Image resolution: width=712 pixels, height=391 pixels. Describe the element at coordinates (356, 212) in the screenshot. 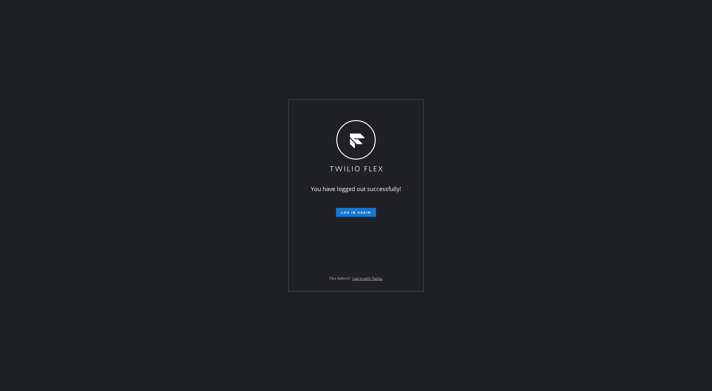

I see `button: Log in again` at that location.